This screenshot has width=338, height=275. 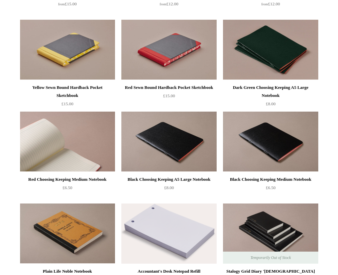 What do you see at coordinates (68, 97) in the screenshot?
I see `a: Yellow Sewn Bound Hardback Pocket Sketchbook £15.00` at bounding box center [68, 97].